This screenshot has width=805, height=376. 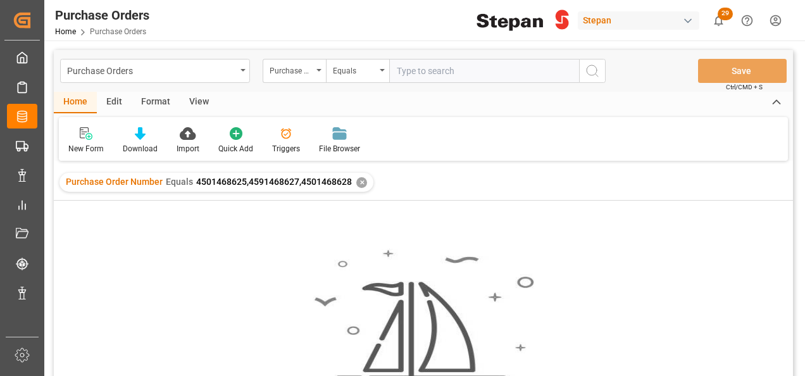 I want to click on button: search button, so click(x=593, y=71).